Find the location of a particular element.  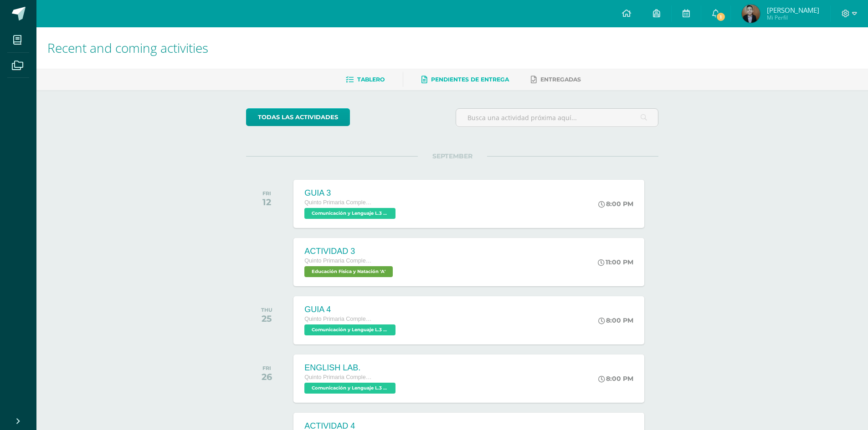

a: todas las Actividades is located at coordinates (298, 117).